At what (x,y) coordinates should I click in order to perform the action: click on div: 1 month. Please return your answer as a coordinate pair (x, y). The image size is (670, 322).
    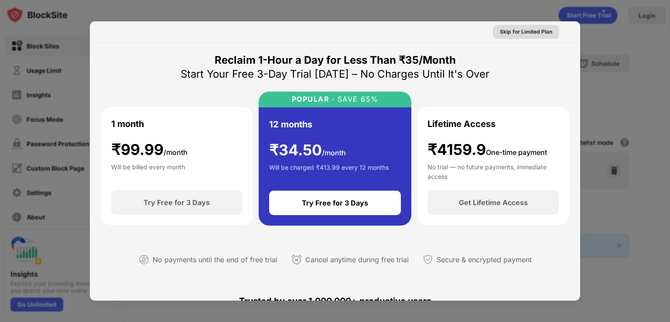
    Looking at the image, I should click on (127, 124).